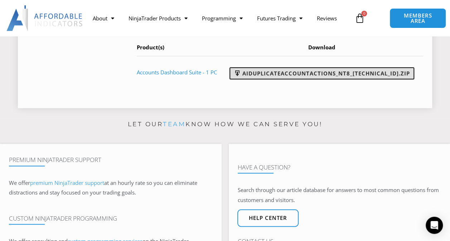 The width and height of the screenshot is (450, 241). Describe the element at coordinates (339, 195) in the screenshot. I see `p: Search through our article database for answers to most common questions from customers and visit...` at that location.